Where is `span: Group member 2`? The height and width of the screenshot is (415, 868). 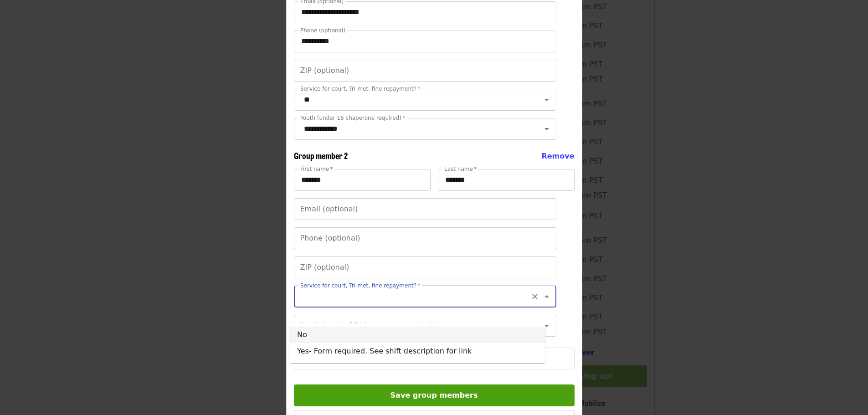 span: Group member 2 is located at coordinates (321, 155).